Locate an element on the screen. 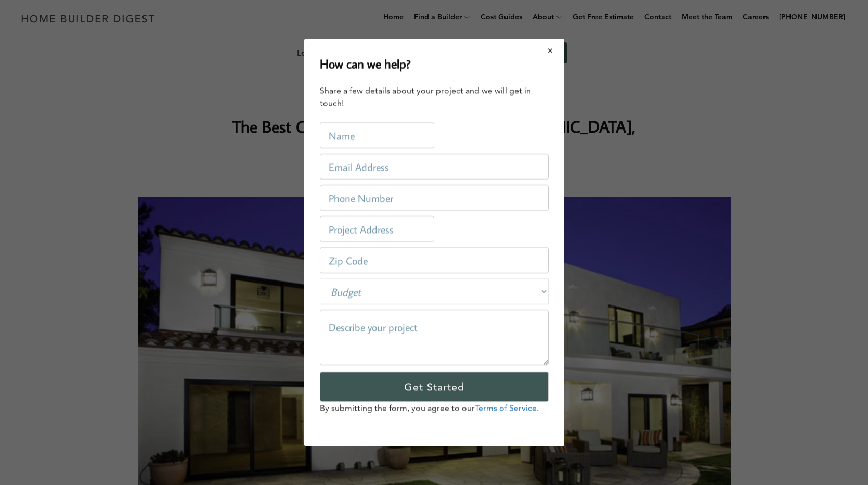  input: Name is located at coordinates (377, 135).